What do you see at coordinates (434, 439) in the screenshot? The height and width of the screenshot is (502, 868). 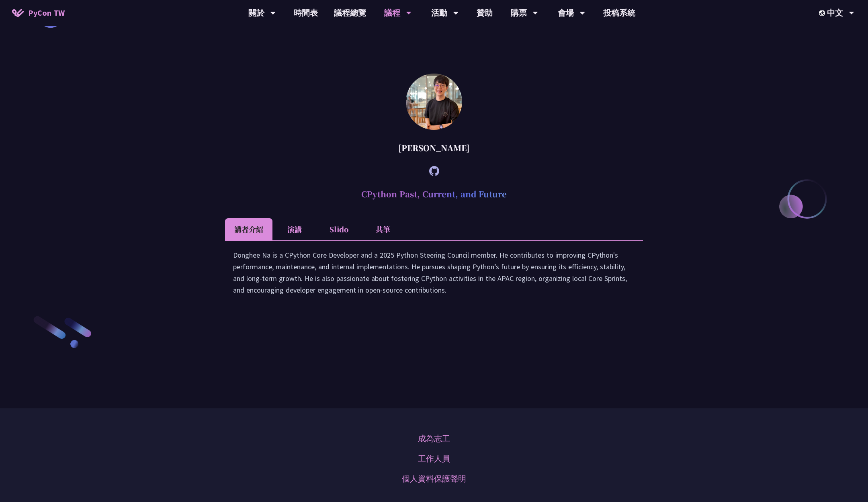 I see `a: 成為志工` at bounding box center [434, 439].